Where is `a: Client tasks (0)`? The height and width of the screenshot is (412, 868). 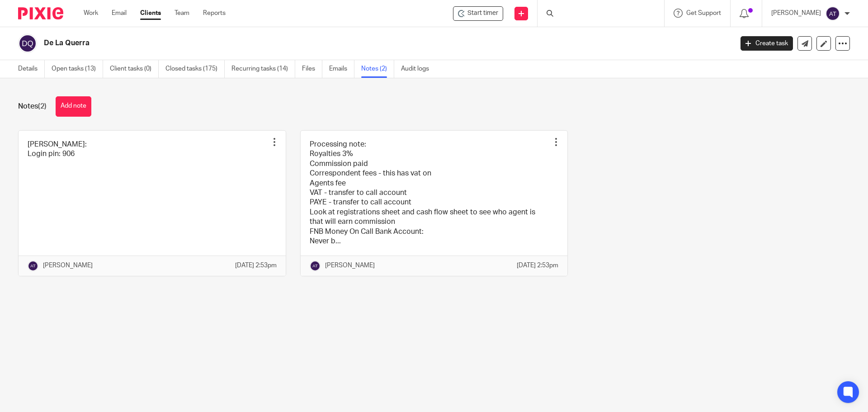
a: Client tasks (0) is located at coordinates (134, 69).